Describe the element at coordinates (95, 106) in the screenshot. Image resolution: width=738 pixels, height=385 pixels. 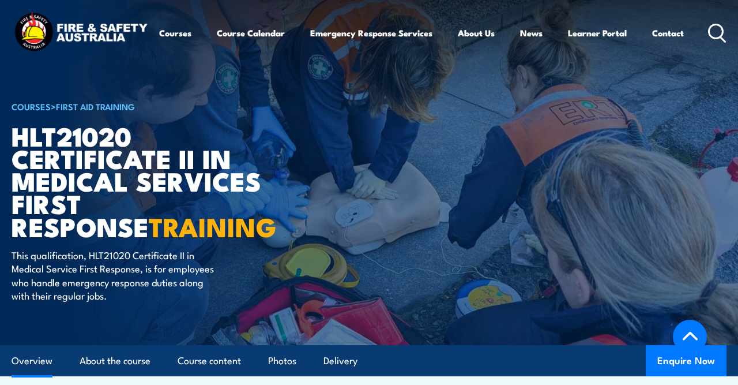
I see `a: First Aid Training` at that location.